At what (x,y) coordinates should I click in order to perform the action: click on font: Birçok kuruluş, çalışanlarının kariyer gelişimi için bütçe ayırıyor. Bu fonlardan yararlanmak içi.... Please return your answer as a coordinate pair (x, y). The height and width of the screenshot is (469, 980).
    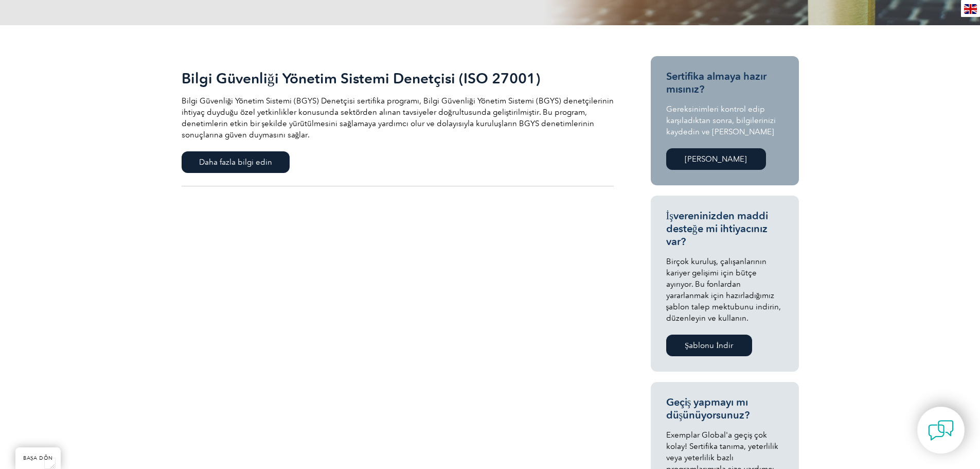
    Looking at the image, I should click on (724, 290).